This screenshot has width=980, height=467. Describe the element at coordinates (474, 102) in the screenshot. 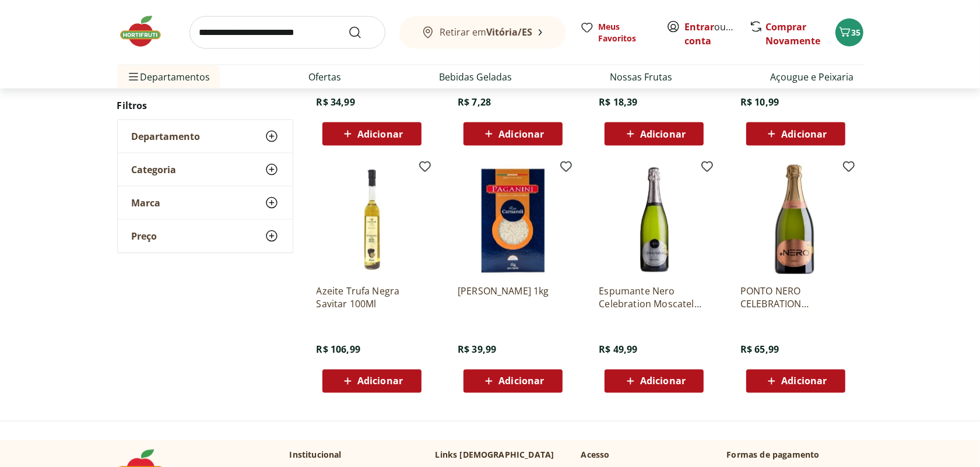

I see `span: R$ 7,28` at that location.